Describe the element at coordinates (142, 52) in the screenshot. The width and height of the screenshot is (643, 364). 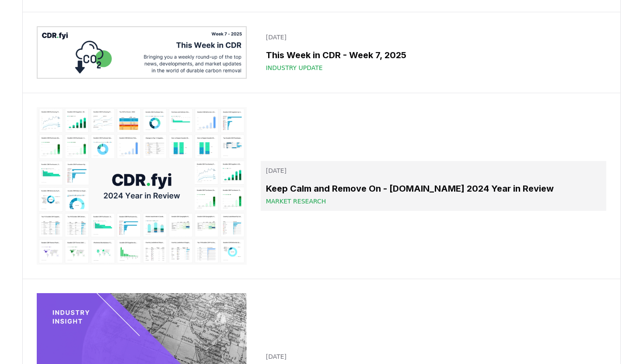
I see `img: This Week in CDR - Week 7, 2025 blog post image` at that location.